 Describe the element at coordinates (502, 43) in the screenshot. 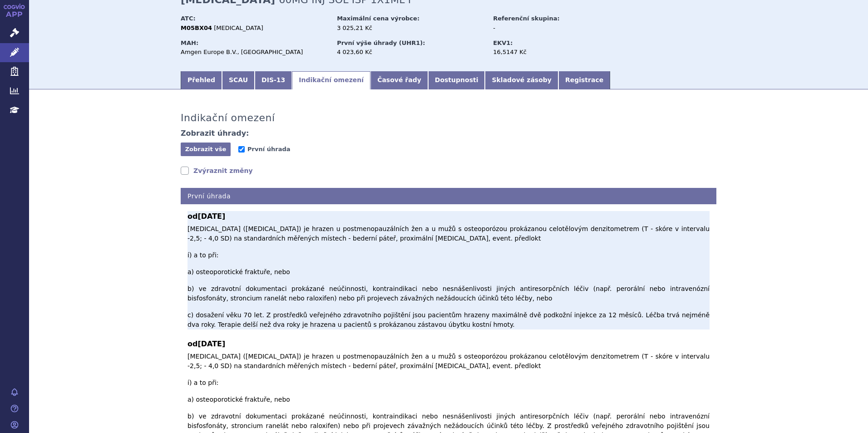

I see `strong: EKV1:` at that location.